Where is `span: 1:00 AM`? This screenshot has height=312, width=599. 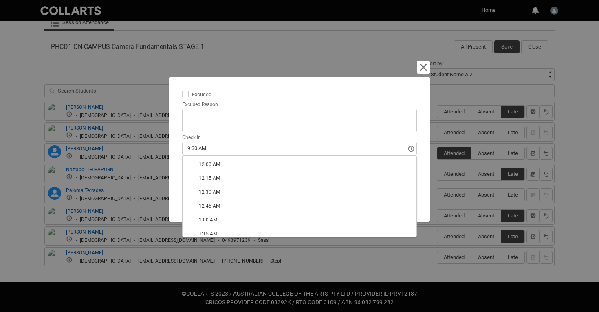
span: 1:00 AM is located at coordinates (208, 219).